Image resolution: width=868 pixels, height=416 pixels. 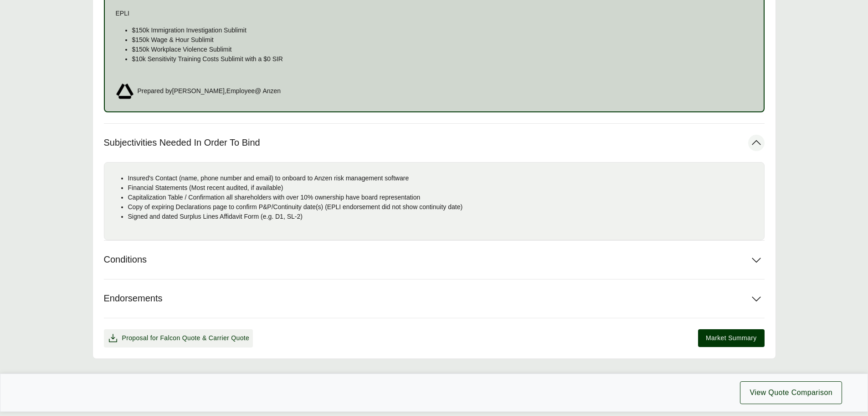 I want to click on button: Subjectivities Needed In Order To Bind, so click(x=434, y=143).